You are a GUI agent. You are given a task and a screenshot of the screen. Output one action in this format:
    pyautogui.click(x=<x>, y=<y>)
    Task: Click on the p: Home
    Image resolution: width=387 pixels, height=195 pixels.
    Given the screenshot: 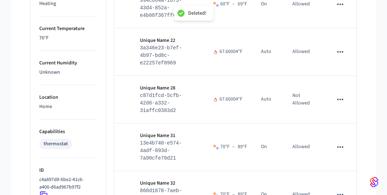 What is the action you would take?
    pyautogui.click(x=68, y=106)
    